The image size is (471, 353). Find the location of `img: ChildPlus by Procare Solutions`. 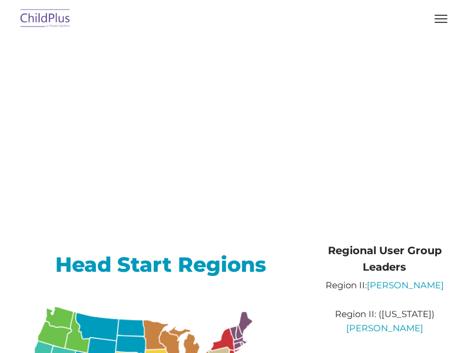

img: ChildPlus by Procare Solutions is located at coordinates (45, 19).